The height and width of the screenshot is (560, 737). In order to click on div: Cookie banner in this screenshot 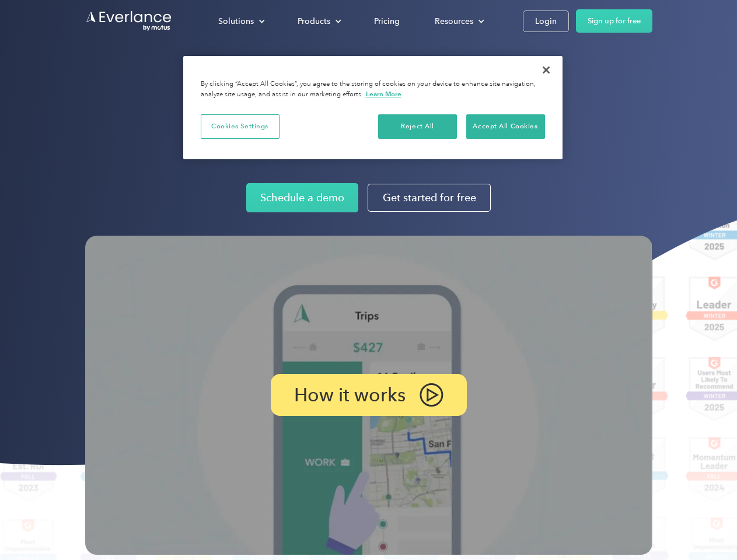, I will do `click(373, 107)`.